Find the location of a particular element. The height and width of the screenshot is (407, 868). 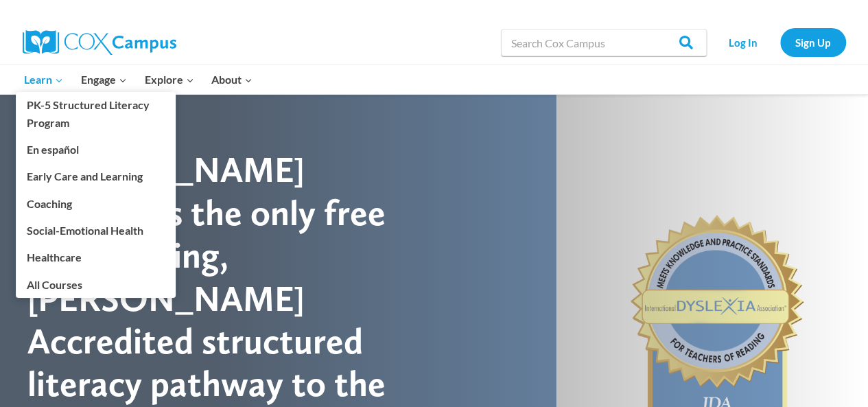

a: All Courses is located at coordinates (96, 284).